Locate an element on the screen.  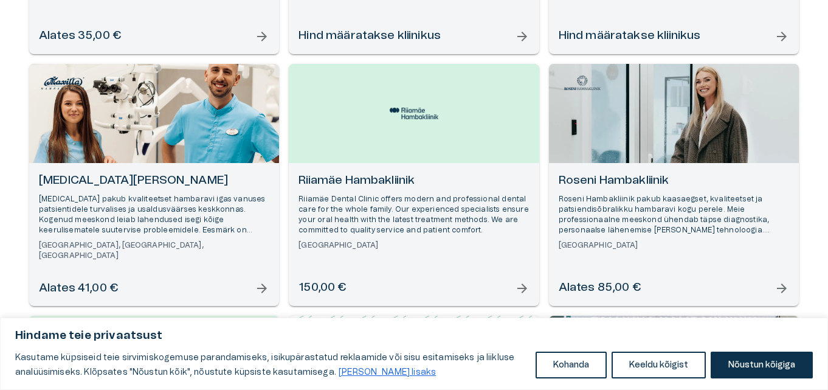
h6: Alates 35,00 € is located at coordinates (80, 36).